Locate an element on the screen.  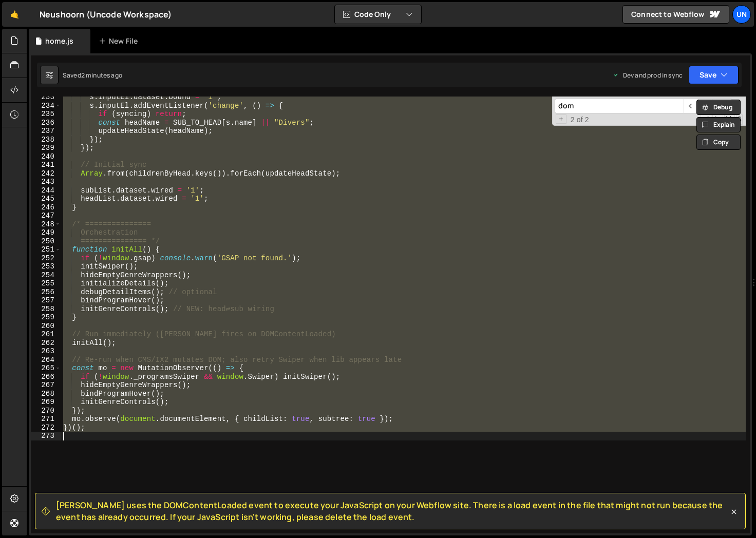
div: 259 is located at coordinates (46, 317).